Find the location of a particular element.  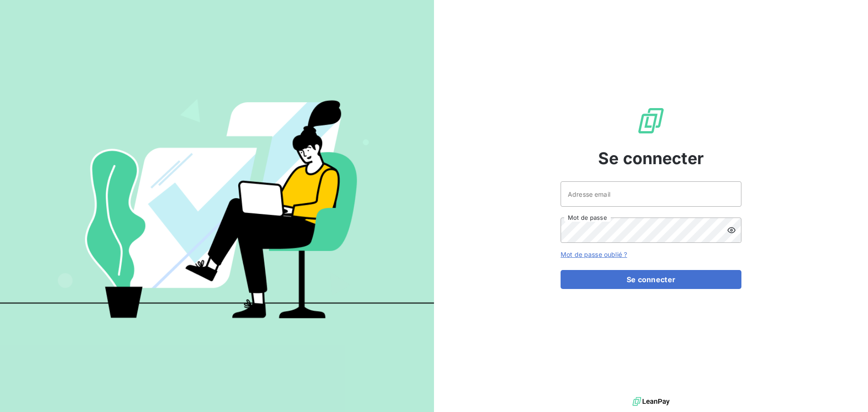

button: Se connecter is located at coordinates (651, 280).